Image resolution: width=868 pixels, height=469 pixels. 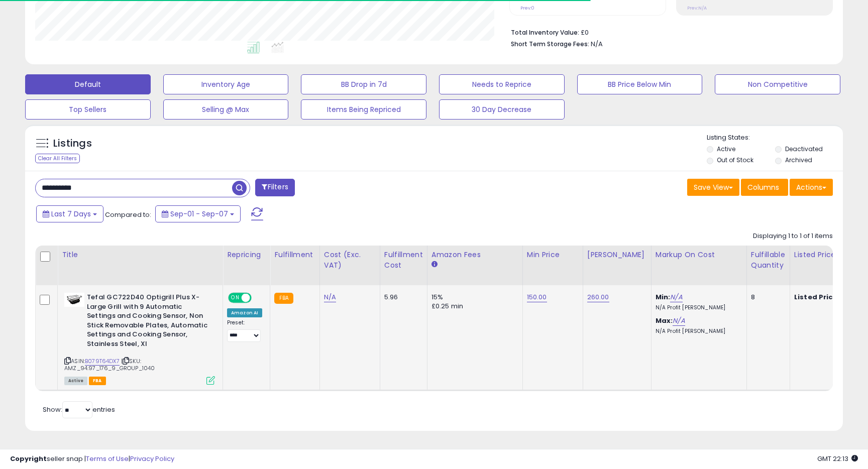 What do you see at coordinates (598, 297) in the screenshot?
I see `a: 260.00` at bounding box center [598, 297].